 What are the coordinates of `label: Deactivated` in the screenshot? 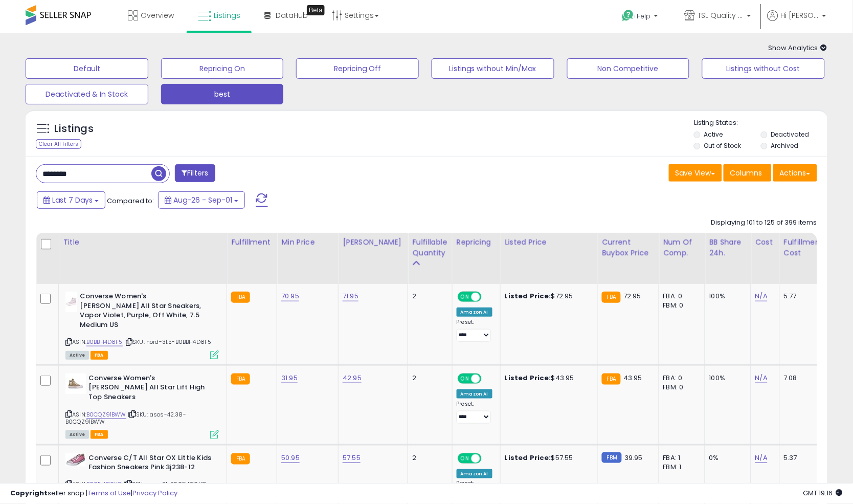 It's located at (790, 134).